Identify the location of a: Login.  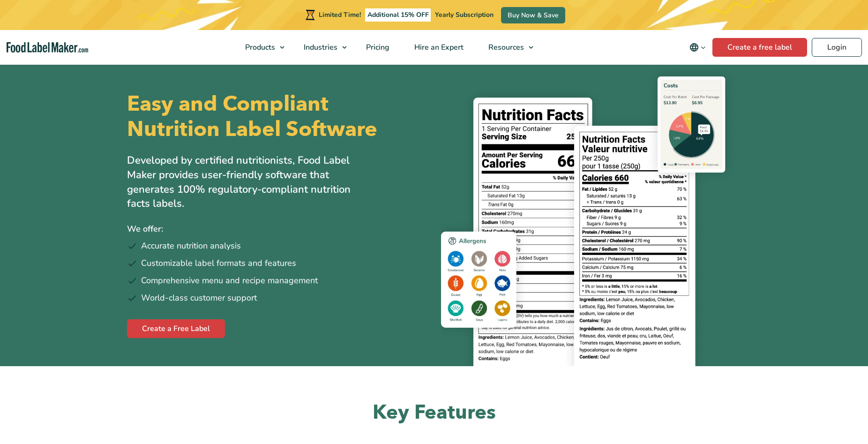
(837, 47).